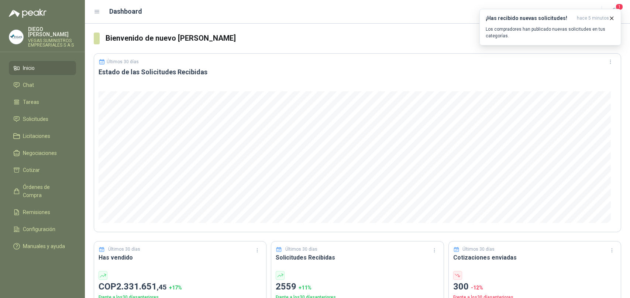  Describe the element at coordinates (37, 136) in the screenshot. I see `span: Licitaciones` at that location.